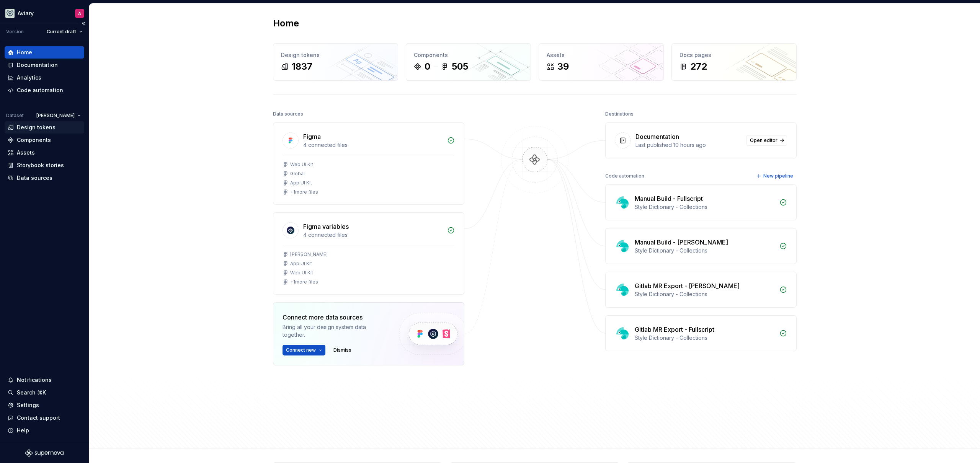 The height and width of the screenshot is (463, 980). I want to click on div: Connect more data sources, so click(334, 317).